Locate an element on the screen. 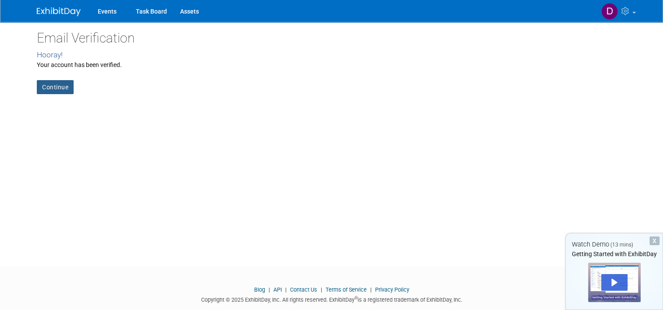 The image size is (663, 310). a: Blog is located at coordinates (259, 290).